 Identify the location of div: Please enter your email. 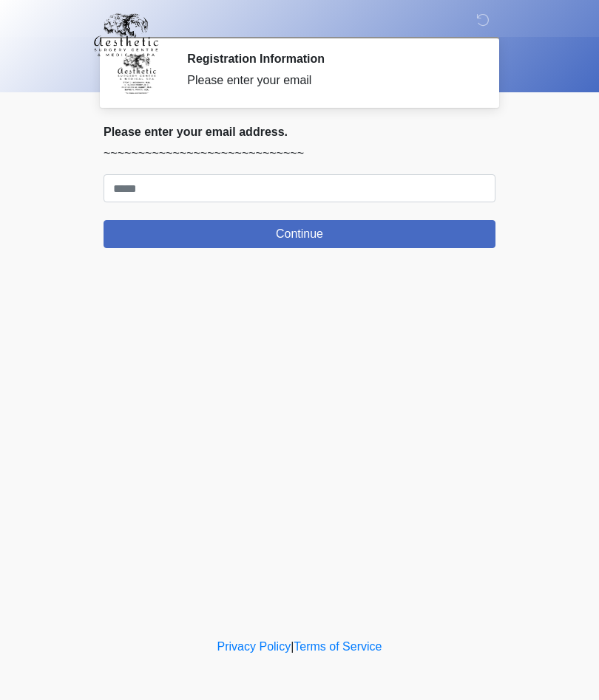
(329, 81).